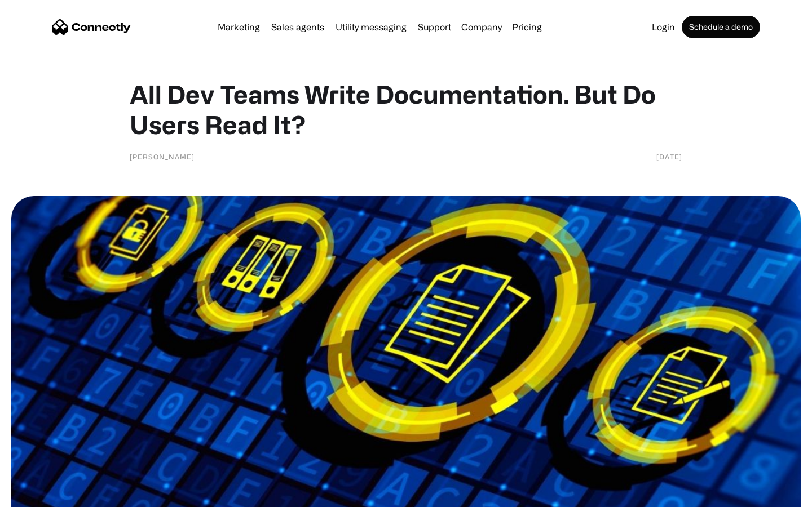 The image size is (812, 507). I want to click on a: Login, so click(663, 27).